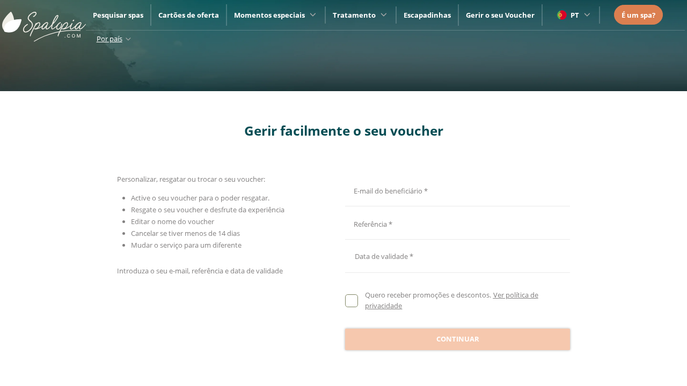 Image resolution: width=687 pixels, height=386 pixels. I want to click on span: Mudar o serviço para um diferente, so click(186, 245).